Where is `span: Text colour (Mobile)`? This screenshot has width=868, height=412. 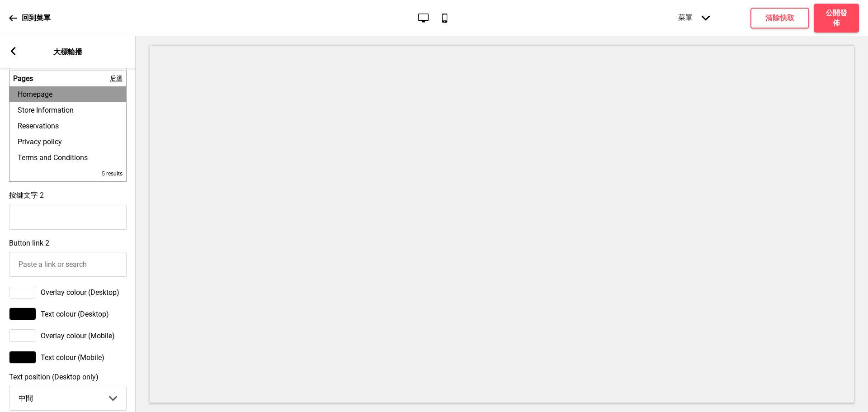 span: Text colour (Mobile) is located at coordinates (72, 357).